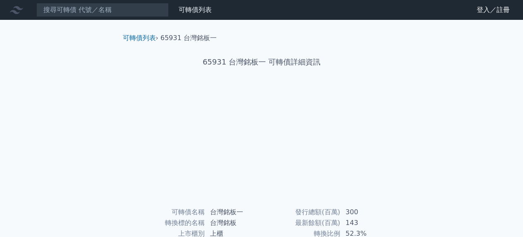 The image size is (523, 237). I want to click on li: 65931 台灣銘板一, so click(188, 38).